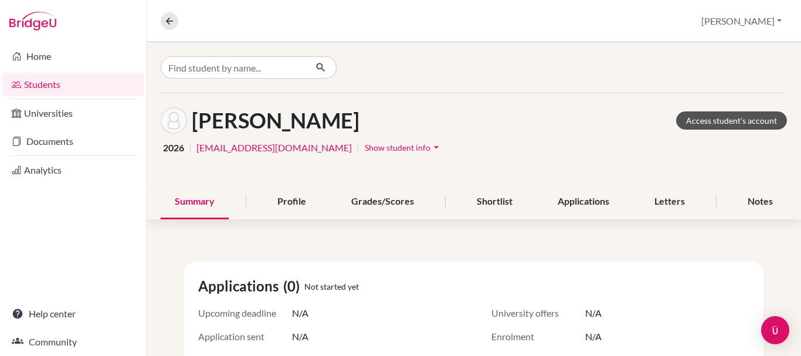 Image resolution: width=801 pixels, height=356 pixels. What do you see at coordinates (73, 84) in the screenshot?
I see `a: Students` at bounding box center [73, 84].